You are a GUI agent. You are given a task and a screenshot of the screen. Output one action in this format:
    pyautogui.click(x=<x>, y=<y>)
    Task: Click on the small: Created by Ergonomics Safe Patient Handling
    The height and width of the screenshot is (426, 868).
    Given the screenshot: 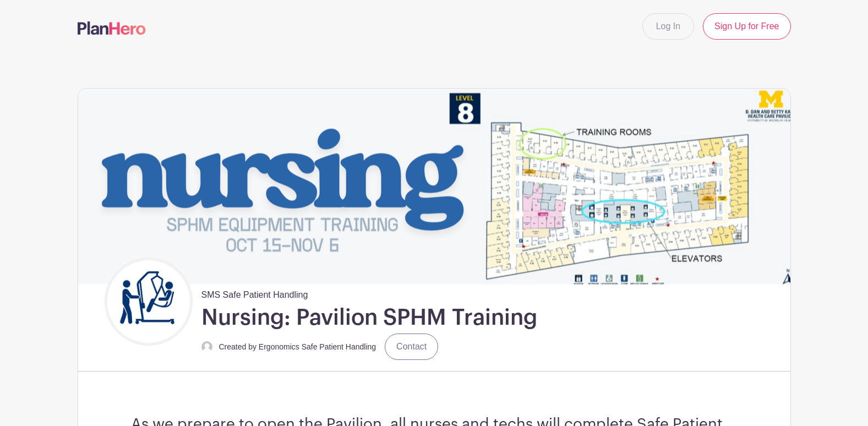 What is the action you would take?
    pyautogui.click(x=298, y=347)
    